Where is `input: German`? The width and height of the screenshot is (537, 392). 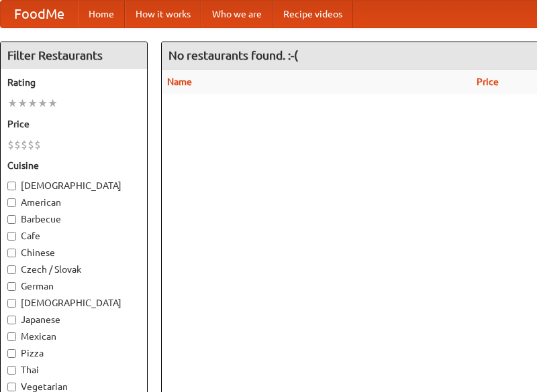
input: German is located at coordinates (11, 286).